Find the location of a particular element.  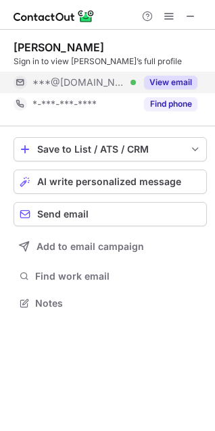

span: Send email is located at coordinates (63, 214).